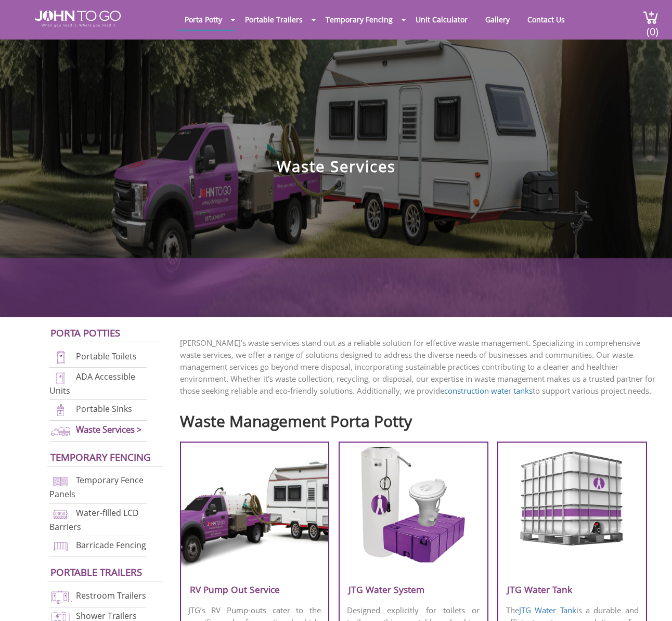  What do you see at coordinates (413, 506) in the screenshot?
I see `img: fresh-water-system.png` at bounding box center [413, 506].